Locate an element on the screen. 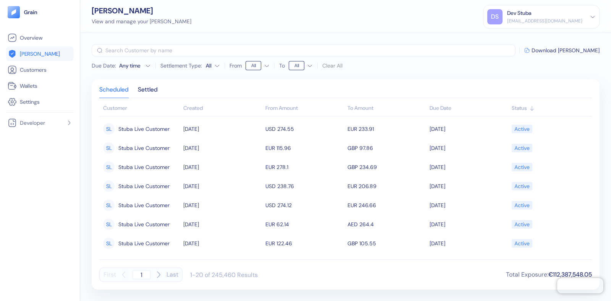 This screenshot has height=301, width=611. input: Search Customer by name is located at coordinates (310, 50).